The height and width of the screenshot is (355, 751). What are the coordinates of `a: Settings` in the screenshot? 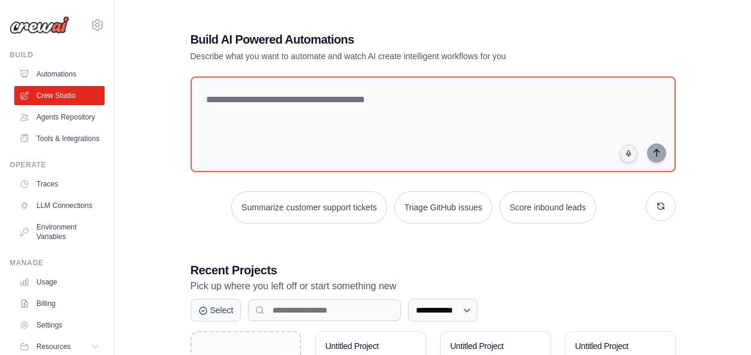 It's located at (59, 325).